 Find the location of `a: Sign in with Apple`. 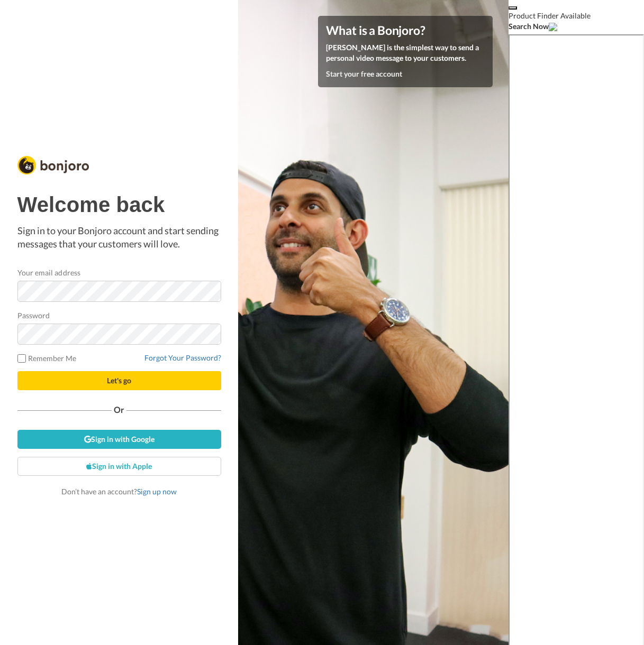

a: Sign in with Apple is located at coordinates (119, 466).